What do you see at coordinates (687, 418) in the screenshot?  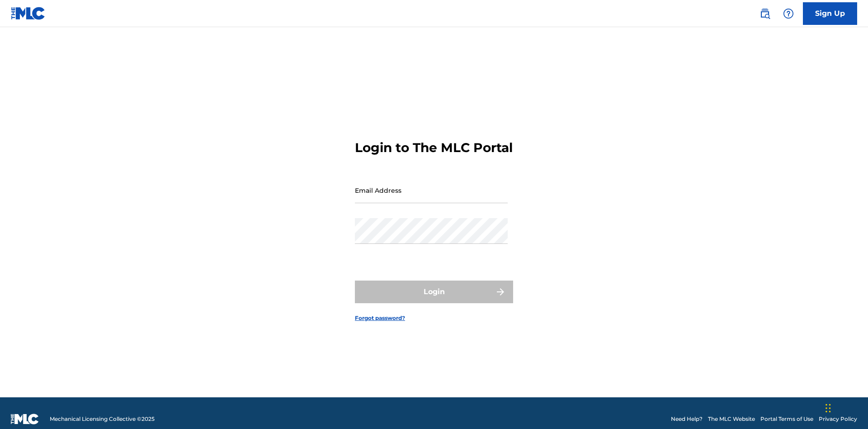 I see `a: Need Help?` at bounding box center [687, 418].